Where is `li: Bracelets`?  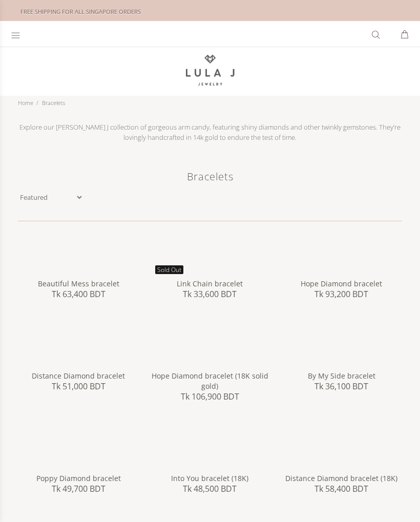 li: Bracelets is located at coordinates (52, 103).